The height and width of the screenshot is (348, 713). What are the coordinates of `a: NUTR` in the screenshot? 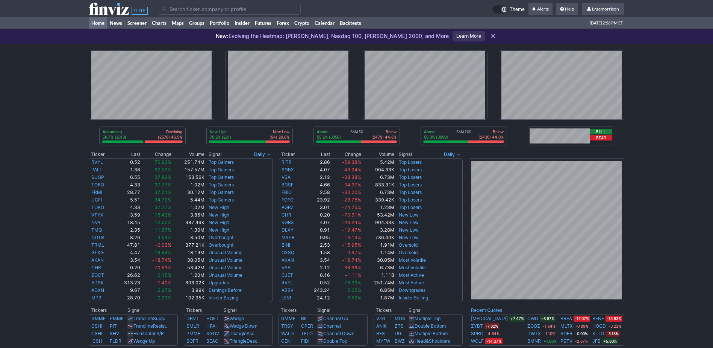 It's located at (98, 237).